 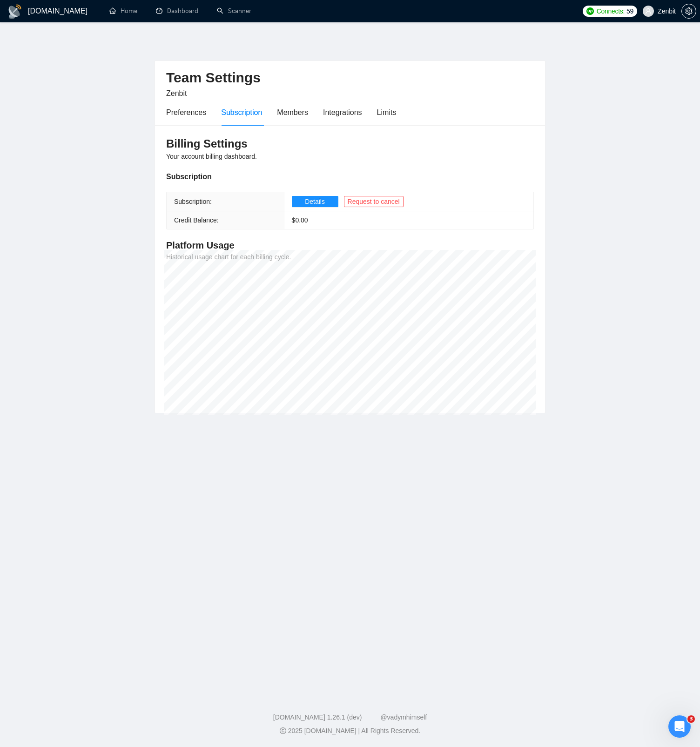 What do you see at coordinates (648, 11) in the screenshot?
I see `span: user` at bounding box center [648, 11].